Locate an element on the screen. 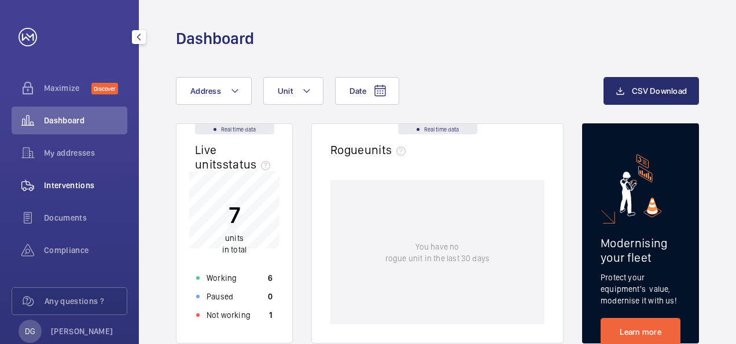 This screenshot has height=344, width=736. p: You have no rogue unit in the last 30 days is located at coordinates (438, 252).